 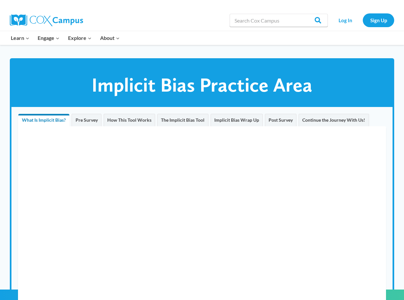 I want to click on a: Continue the Journey With Us!, so click(x=334, y=120).